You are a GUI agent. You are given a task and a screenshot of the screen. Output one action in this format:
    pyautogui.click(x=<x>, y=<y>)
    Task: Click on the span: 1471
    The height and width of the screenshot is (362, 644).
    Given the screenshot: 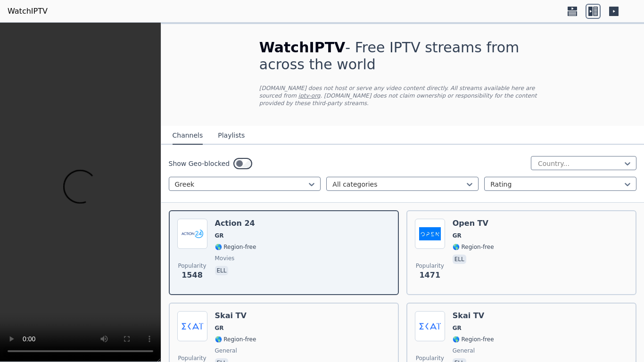 What is the action you would take?
    pyautogui.click(x=430, y=275)
    